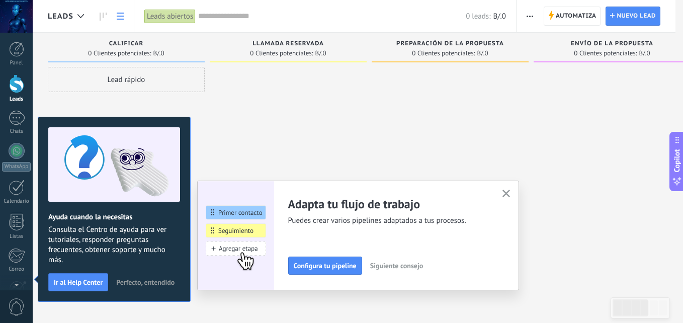 The width and height of the screenshot is (683, 323). I want to click on span: Copilot, so click(677, 161).